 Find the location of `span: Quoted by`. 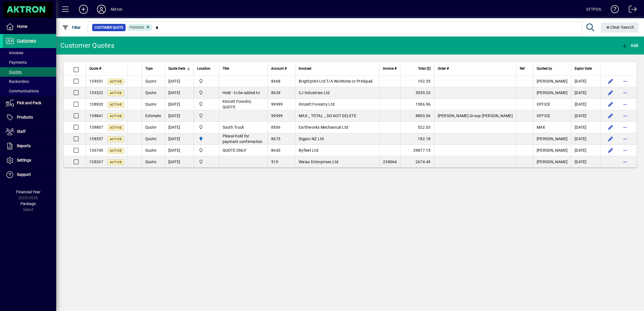

span: Quoted by is located at coordinates (544, 69).